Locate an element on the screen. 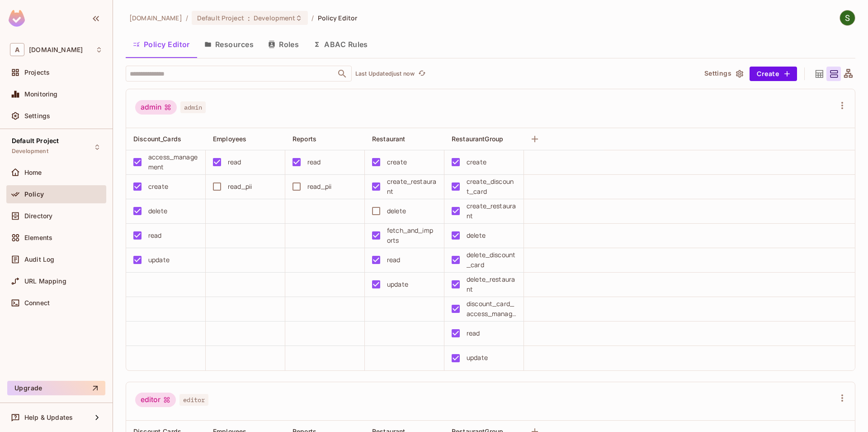 The image size is (868, 432). span: Click to refresh data is located at coordinates (421, 74).